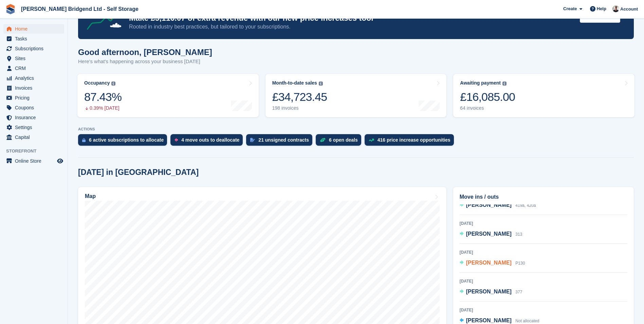  Describe the element at coordinates (126, 140) in the screenshot. I see `div: 6 active subscriptions to allocate` at that location.